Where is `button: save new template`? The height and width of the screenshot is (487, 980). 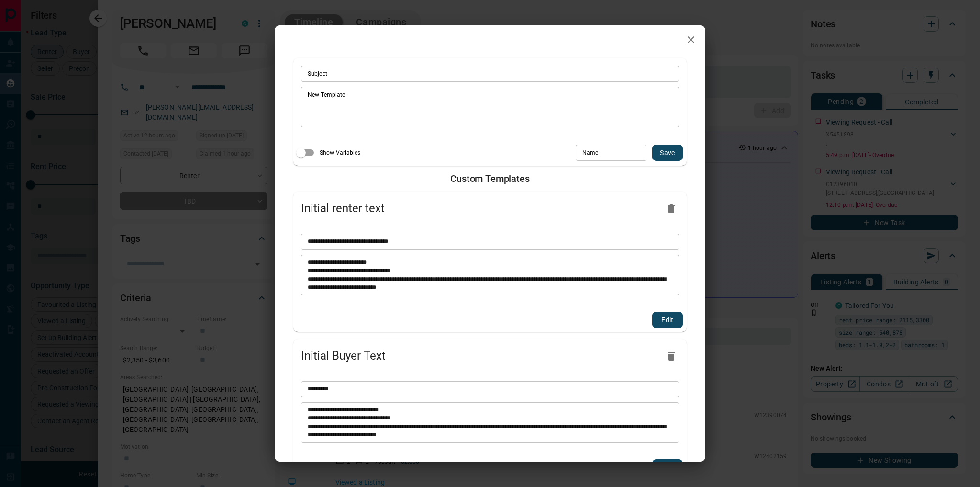 button: save new template is located at coordinates (668, 152).